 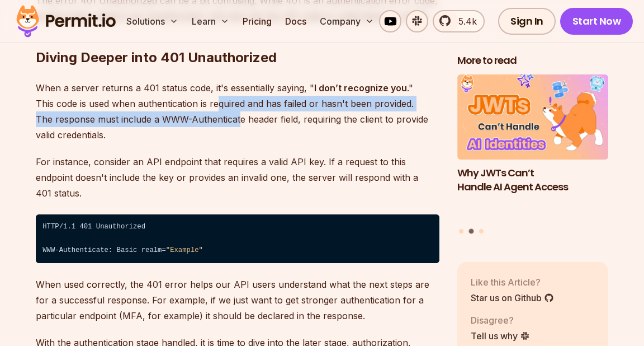 What do you see at coordinates (347, 21) in the screenshot?
I see `button: Company` at bounding box center [347, 21].